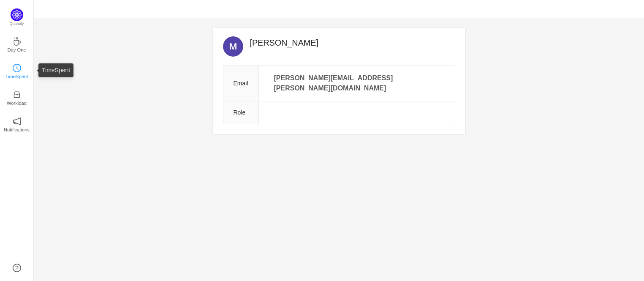 This screenshot has height=281, width=644. Describe the element at coordinates (241, 83) in the screenshot. I see `th: Email` at that location.